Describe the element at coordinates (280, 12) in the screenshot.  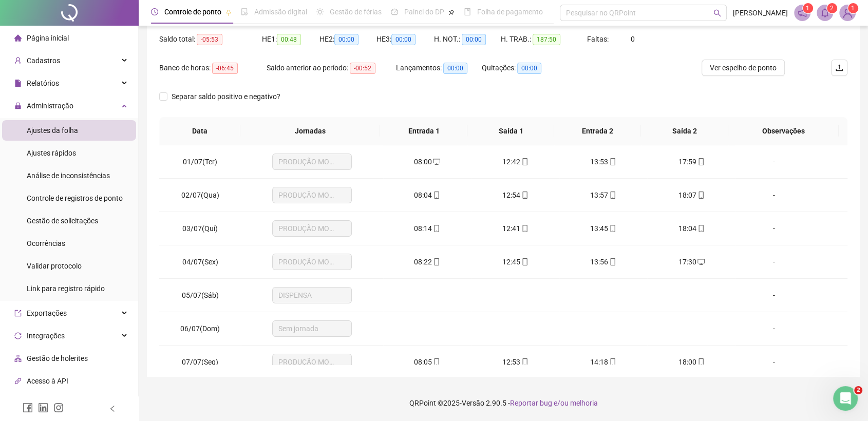
I see `span: Admissão digital` at that location.